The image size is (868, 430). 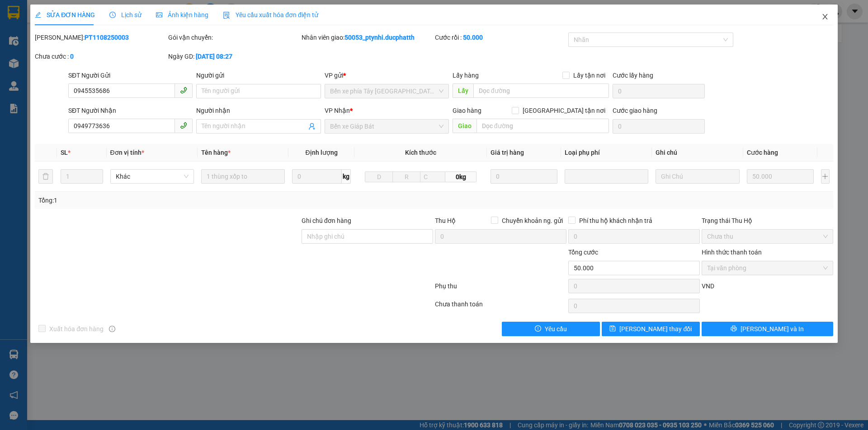 I want to click on span: Ảnh kiện hàng, so click(x=182, y=15).